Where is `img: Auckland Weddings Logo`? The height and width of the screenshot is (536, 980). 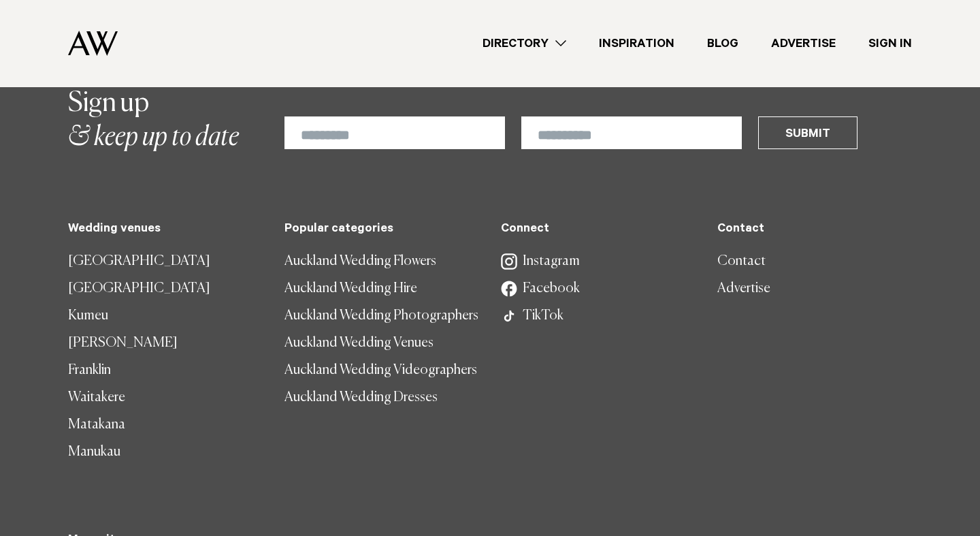
img: Auckland Weddings Logo is located at coordinates (93, 43).